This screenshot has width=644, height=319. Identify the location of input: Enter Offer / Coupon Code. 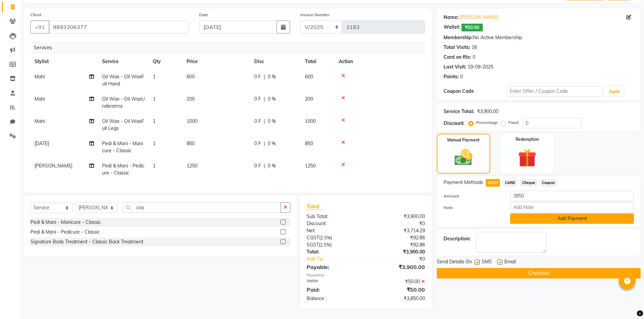
(555, 91).